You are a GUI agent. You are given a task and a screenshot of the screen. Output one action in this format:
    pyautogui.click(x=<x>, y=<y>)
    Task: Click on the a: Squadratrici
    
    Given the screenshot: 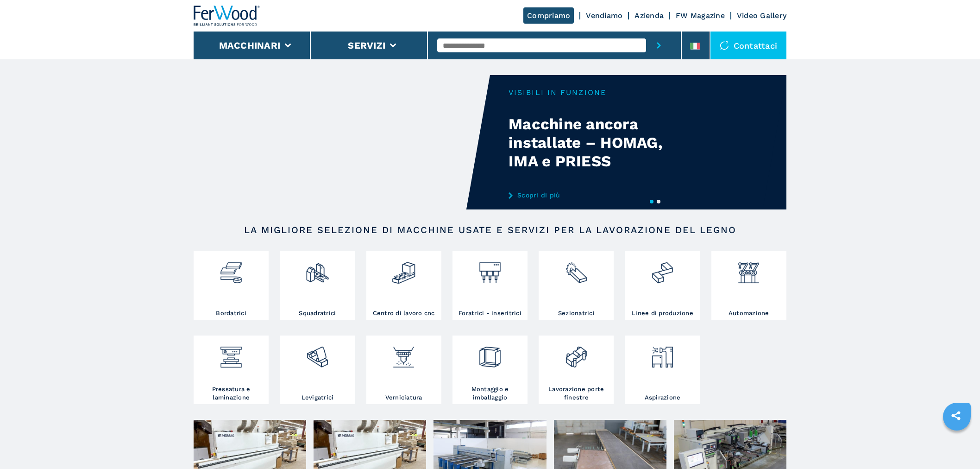 What is the action you would take?
    pyautogui.click(x=317, y=285)
    